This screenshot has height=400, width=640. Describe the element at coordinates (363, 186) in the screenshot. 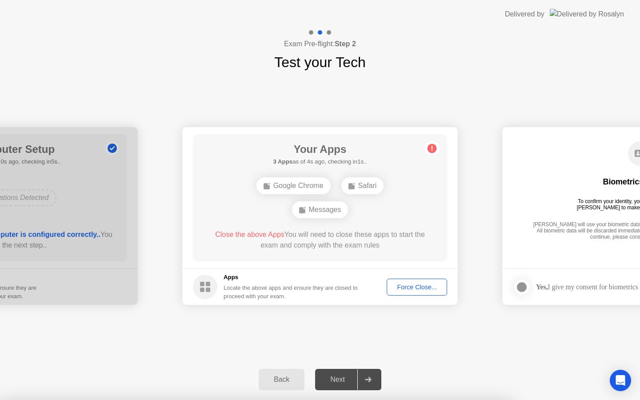

I see `div: Safari` at that location.